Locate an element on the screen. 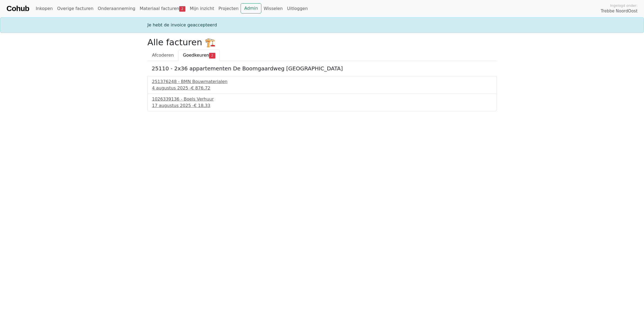 The height and width of the screenshot is (310, 644). span: € 876,72 is located at coordinates (200, 88).